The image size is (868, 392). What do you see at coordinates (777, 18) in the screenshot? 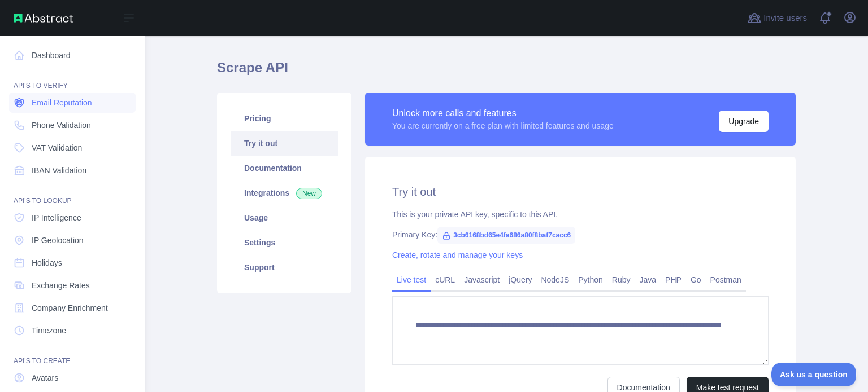
I see `button: Invite users` at bounding box center [777, 18].